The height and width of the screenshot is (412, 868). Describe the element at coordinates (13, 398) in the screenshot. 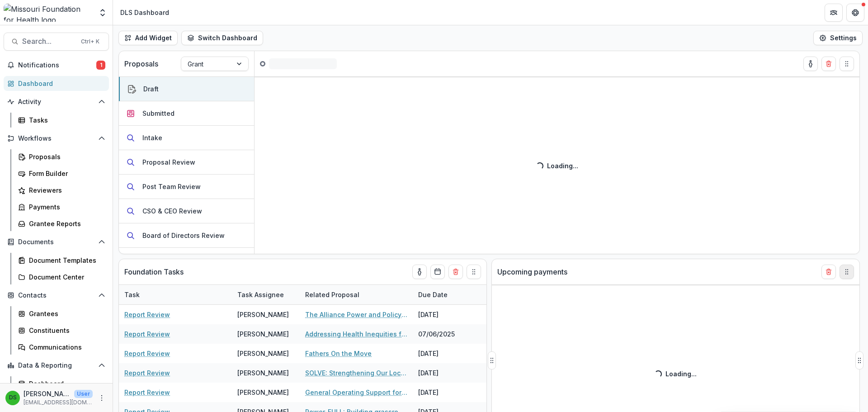

I see `div: Deena Scotti` at that location.